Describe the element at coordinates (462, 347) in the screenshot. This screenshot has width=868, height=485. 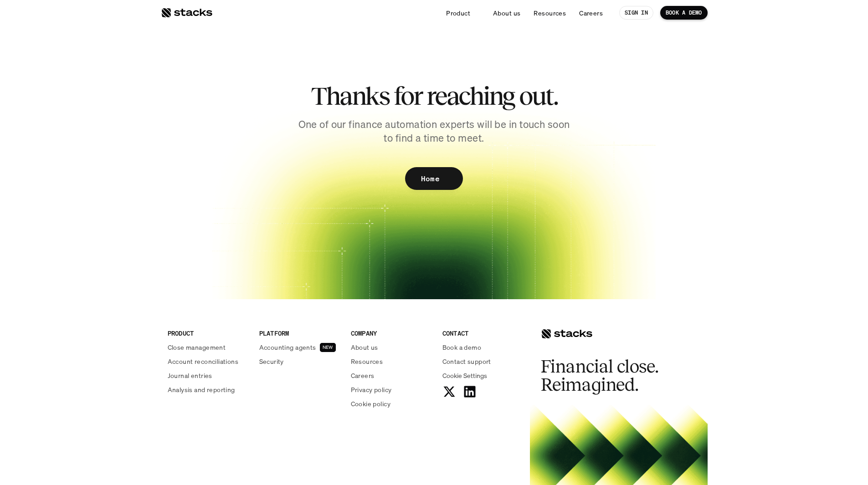
I see `p: Book a demo` at that location.